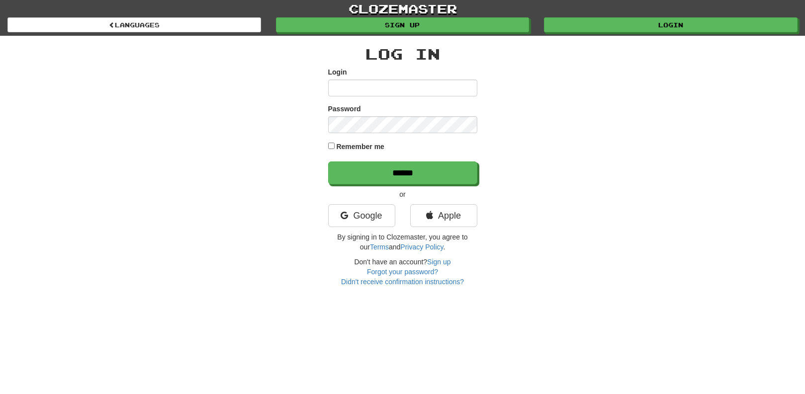 The image size is (805, 394). What do you see at coordinates (344, 109) in the screenshot?
I see `label: Password` at bounding box center [344, 109].